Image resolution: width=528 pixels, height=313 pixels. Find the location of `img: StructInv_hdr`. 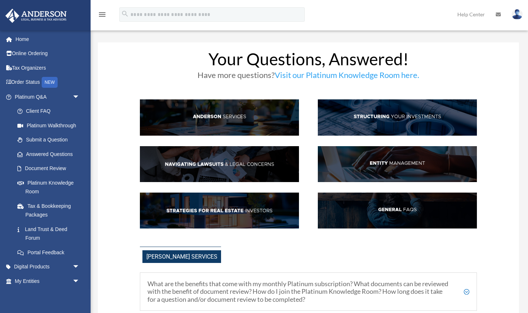

img: StructInv_hdr is located at coordinates (397, 117).